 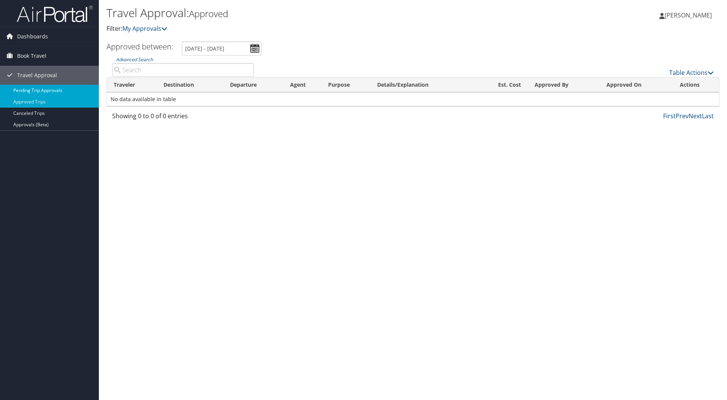 I want to click on th: Traveler: activate to sort column ascending, so click(x=132, y=85).